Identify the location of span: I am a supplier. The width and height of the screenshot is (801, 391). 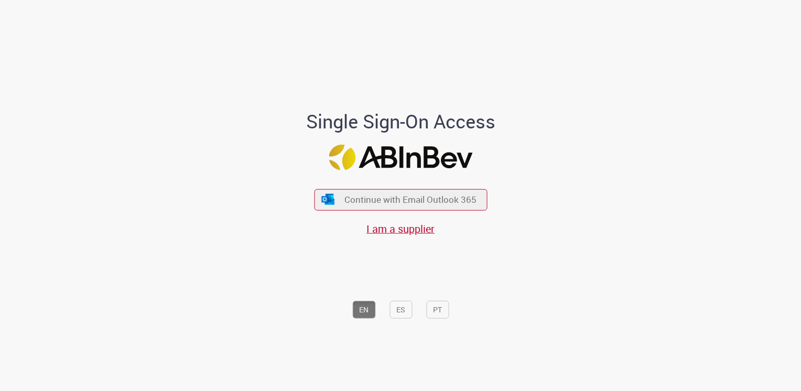
(400, 228).